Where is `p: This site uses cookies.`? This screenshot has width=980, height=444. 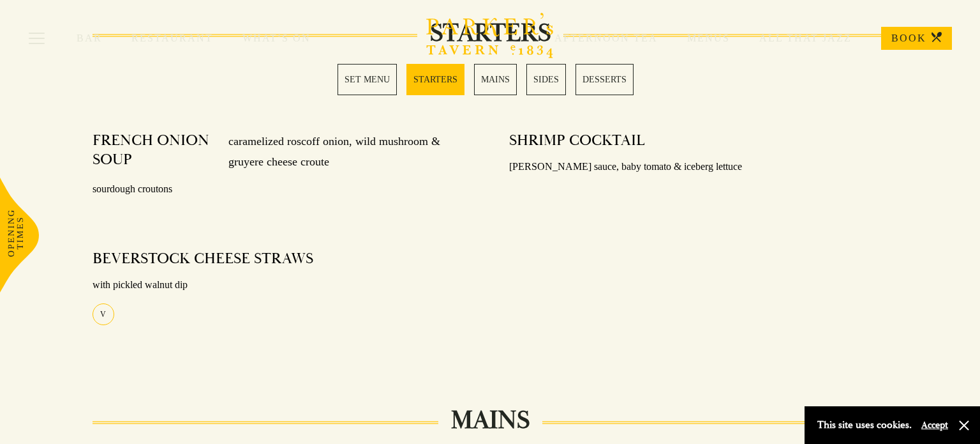 p: This site uses cookies. is located at coordinates (865, 425).